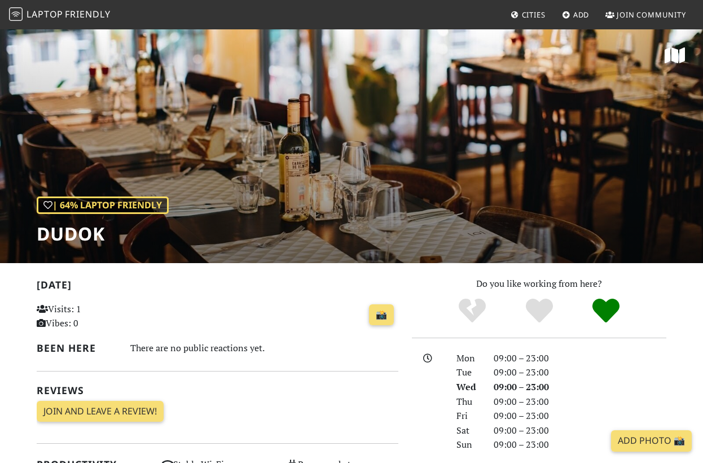 This screenshot has height=463, width=703. Describe the element at coordinates (576, 15) in the screenshot. I see `a: Add` at that location.